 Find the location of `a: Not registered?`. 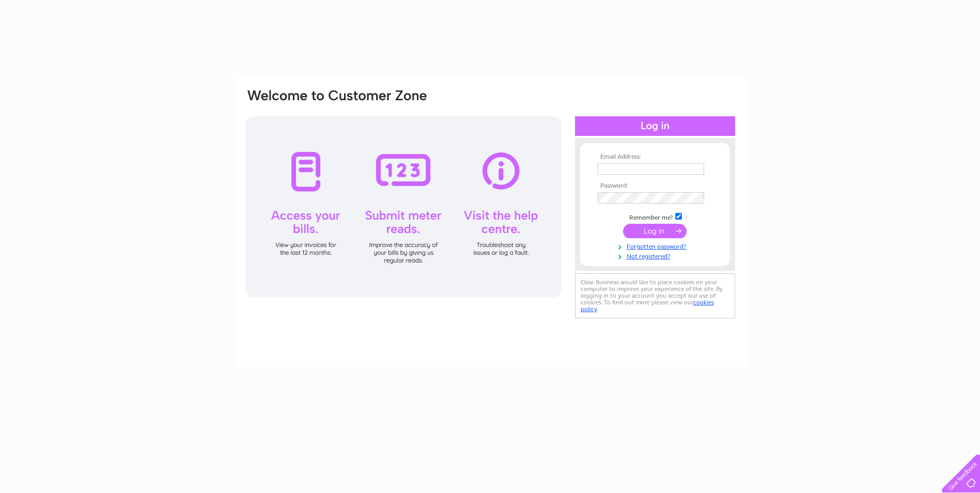

a: Not registered? is located at coordinates (656, 255).